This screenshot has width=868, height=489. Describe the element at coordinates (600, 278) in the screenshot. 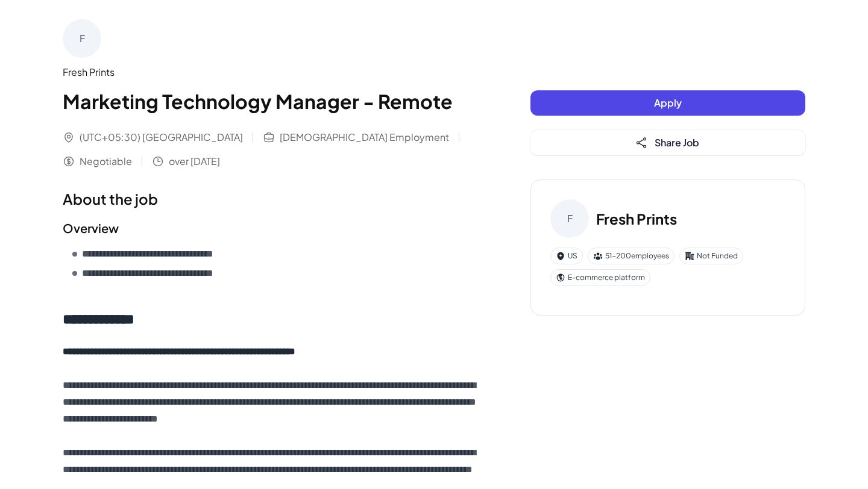

I see `div: E-commerce platform` at that location.